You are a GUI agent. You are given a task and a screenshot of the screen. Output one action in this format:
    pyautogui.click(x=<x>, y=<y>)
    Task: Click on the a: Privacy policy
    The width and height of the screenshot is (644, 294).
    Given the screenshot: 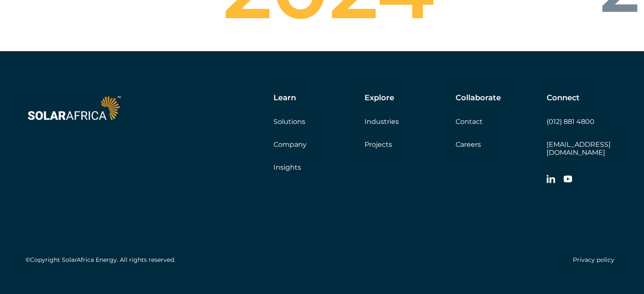 What is the action you would take?
    pyautogui.click(x=594, y=260)
    